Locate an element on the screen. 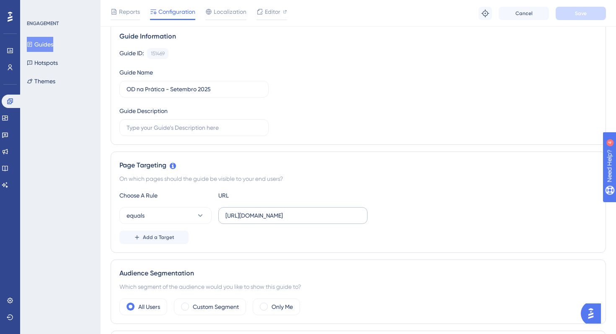 This screenshot has width=616, height=334. span: Add a Target is located at coordinates (158, 238).